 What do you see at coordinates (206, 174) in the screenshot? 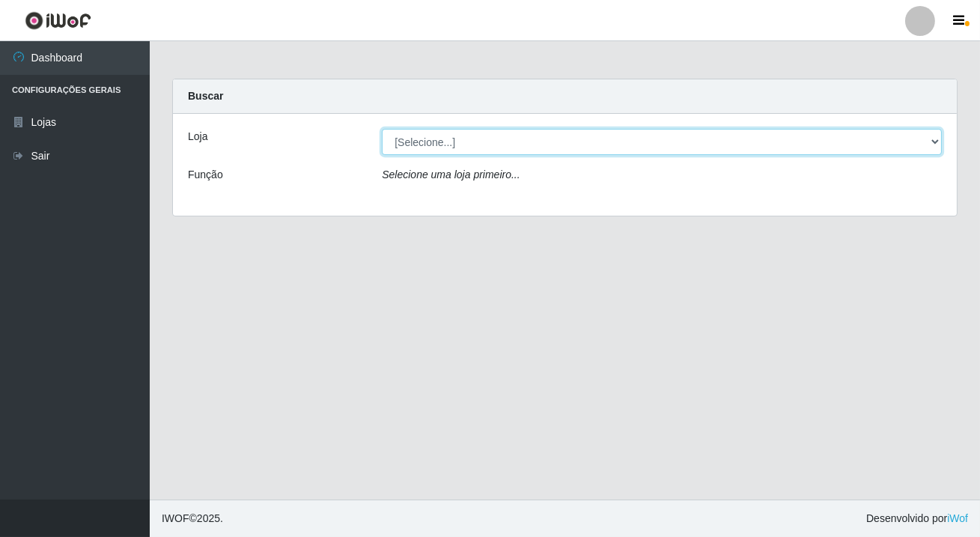
I see `label: Função` at bounding box center [206, 174].